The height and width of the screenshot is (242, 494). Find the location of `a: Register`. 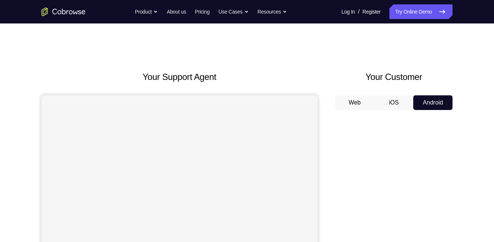

a: Register is located at coordinates (371, 12).